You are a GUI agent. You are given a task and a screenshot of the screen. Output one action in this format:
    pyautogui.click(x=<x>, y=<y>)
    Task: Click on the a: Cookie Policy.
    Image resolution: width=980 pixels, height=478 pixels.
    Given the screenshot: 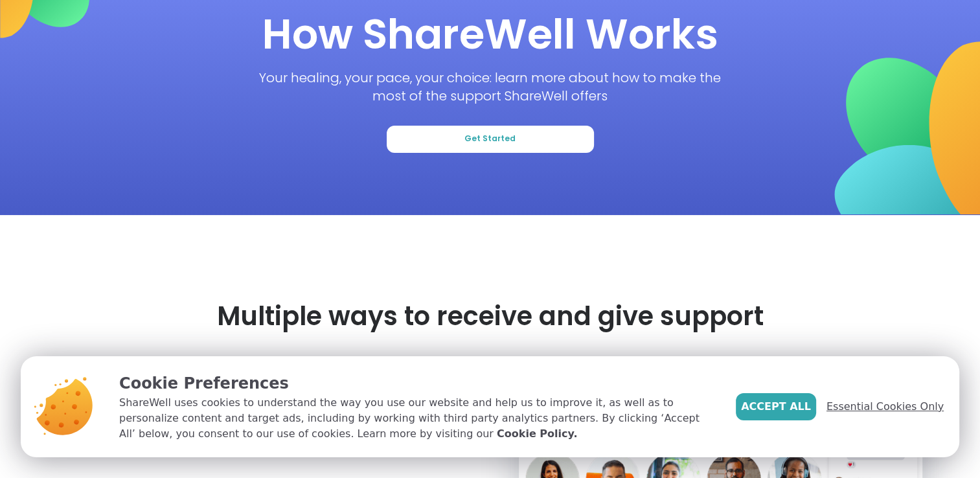 What is the action you would take?
    pyautogui.click(x=537, y=434)
    